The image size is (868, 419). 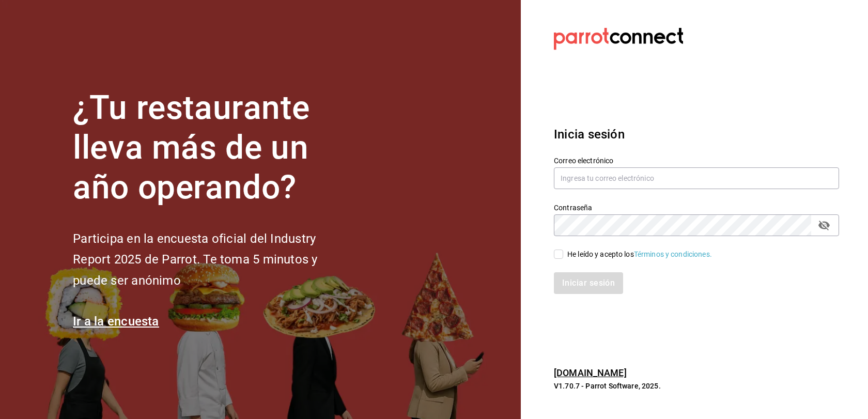 I want to click on h3: Inicia sesión, so click(x=693, y=134).